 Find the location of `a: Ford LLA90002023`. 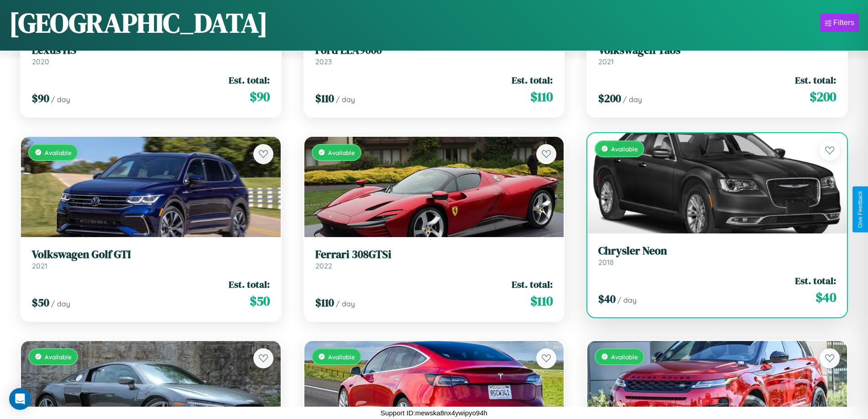

a: Ford LLA90002023 is located at coordinates (435, 55).